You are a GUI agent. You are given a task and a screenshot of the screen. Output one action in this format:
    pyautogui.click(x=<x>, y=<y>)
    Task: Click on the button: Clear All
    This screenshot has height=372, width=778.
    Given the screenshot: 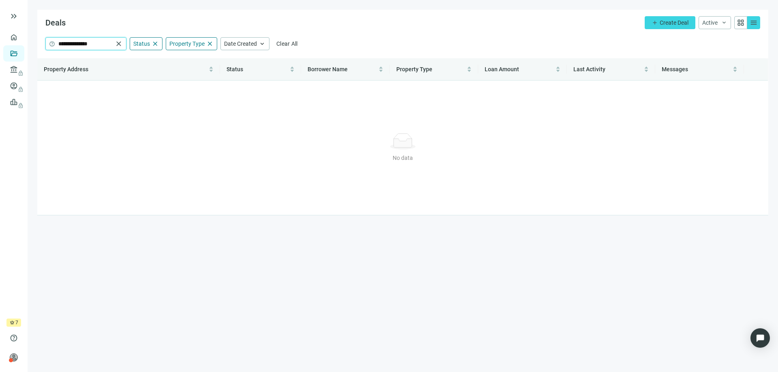 What is the action you would take?
    pyautogui.click(x=287, y=44)
    